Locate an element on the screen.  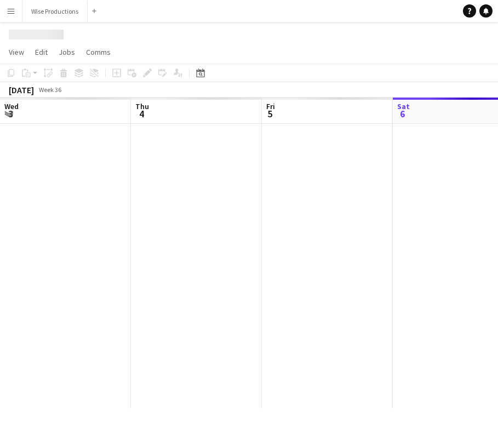
a: Jobs is located at coordinates (67, 52).